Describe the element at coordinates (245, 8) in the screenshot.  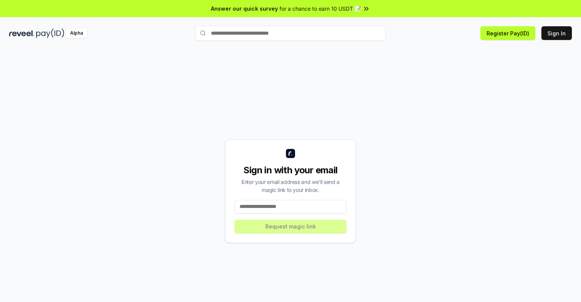
I see `span: Answer our quick survey` at that location.